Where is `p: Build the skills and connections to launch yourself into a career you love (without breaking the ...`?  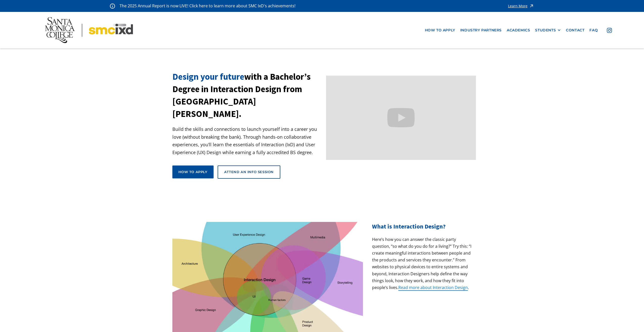 p: Build the skills and connections to launch yourself into a career you love (without breaking the ... is located at coordinates (247, 141).